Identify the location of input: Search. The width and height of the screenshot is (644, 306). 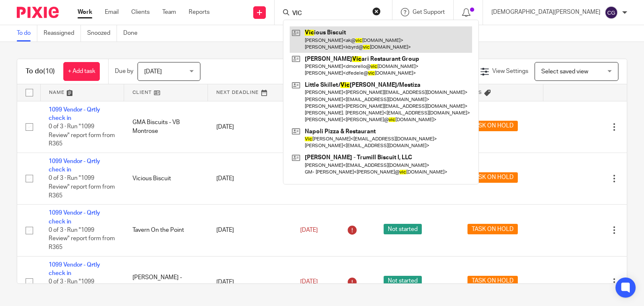
(329, 14).